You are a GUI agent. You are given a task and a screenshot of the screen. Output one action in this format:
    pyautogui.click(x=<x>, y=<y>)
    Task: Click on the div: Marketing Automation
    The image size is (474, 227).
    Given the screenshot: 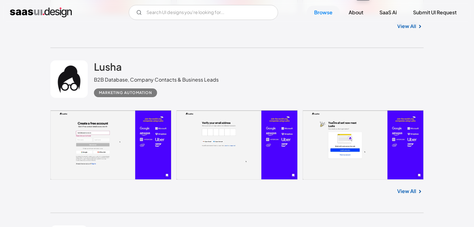 What is the action you would take?
    pyautogui.click(x=125, y=93)
    